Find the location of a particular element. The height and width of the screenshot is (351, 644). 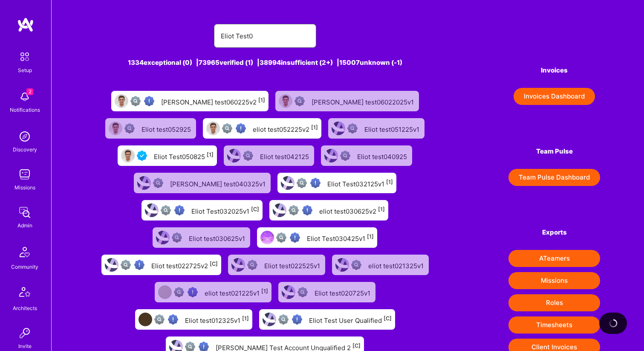

div: Eliot test022725v2 is located at coordinates (185, 265).